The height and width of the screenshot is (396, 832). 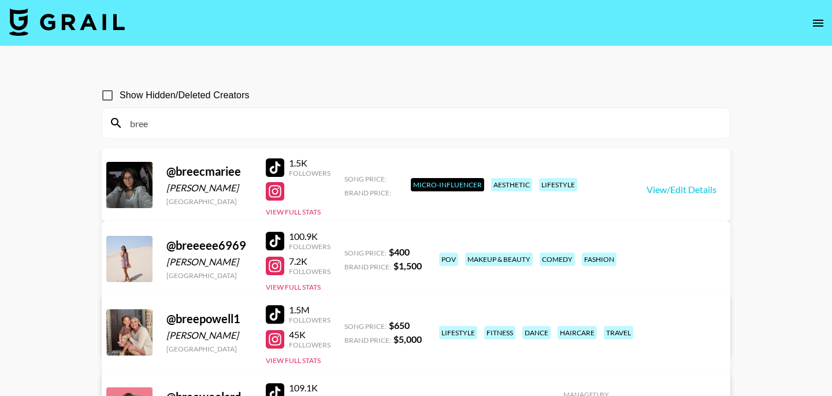 I want to click on div: 100.9K, so click(x=310, y=236).